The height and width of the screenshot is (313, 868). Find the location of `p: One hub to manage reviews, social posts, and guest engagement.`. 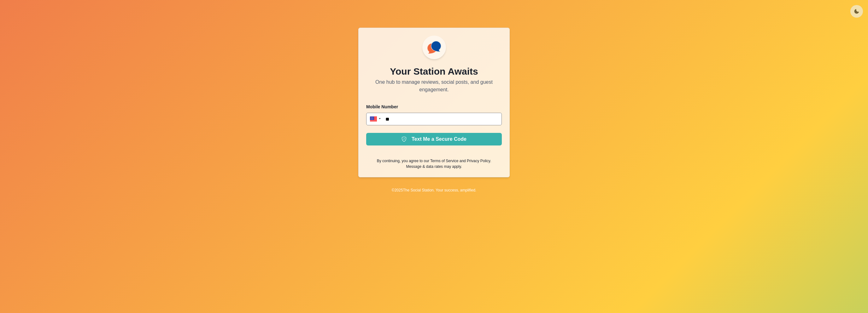

p: One hub to manage reviews, social posts, and guest engagement. is located at coordinates (434, 86).